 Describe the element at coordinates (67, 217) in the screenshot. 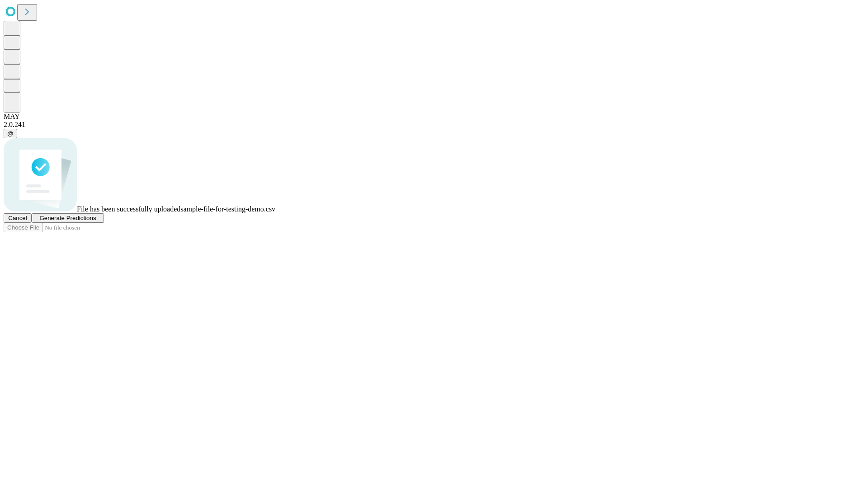

I see `span: Generate Predictions` at that location.